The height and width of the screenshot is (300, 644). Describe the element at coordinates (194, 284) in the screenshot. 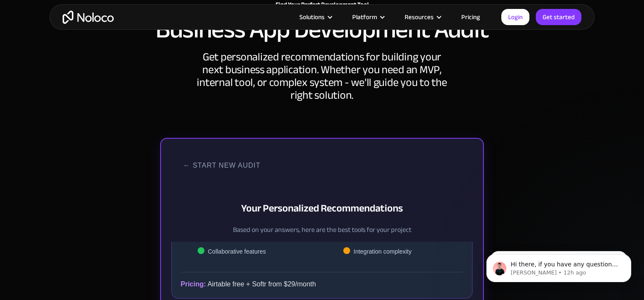

I see `span: Pricing:` at that location.